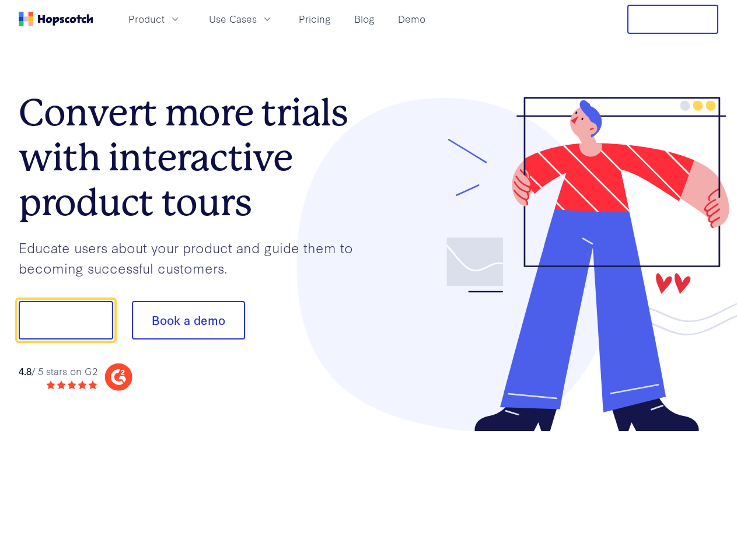 Image resolution: width=737 pixels, height=560 pixels. I want to click on button: Free Trial, so click(673, 19).